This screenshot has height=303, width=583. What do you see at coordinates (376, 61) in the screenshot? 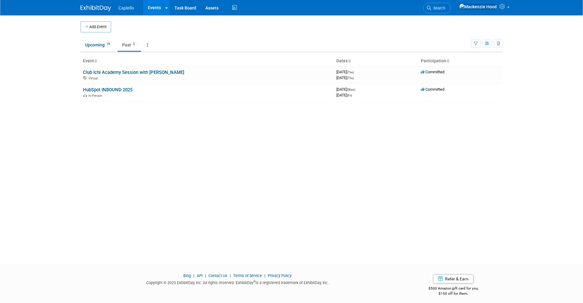
I see `th: Dates` at bounding box center [376, 61].